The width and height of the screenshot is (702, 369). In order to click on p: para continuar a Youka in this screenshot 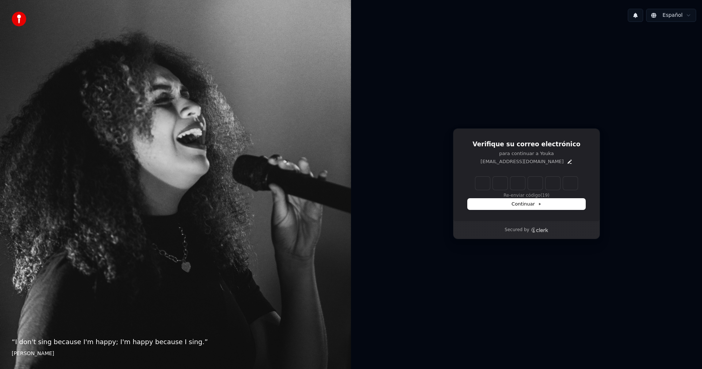, I will do `click(526, 154)`.